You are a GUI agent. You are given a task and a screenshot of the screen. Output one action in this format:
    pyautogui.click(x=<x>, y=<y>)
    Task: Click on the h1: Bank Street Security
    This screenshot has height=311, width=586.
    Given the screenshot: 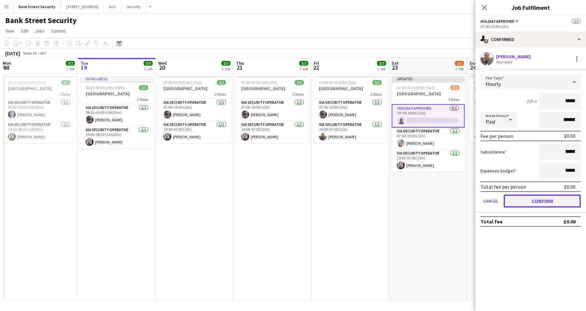 What is the action you would take?
    pyautogui.click(x=41, y=21)
    